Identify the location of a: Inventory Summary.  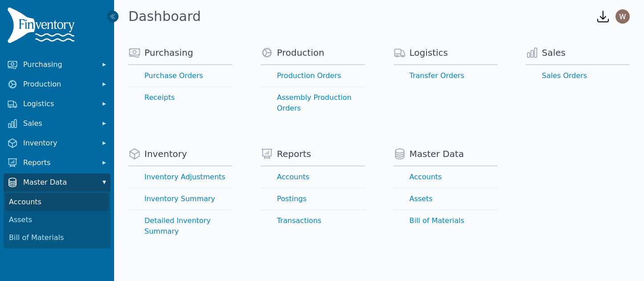
(180, 199).